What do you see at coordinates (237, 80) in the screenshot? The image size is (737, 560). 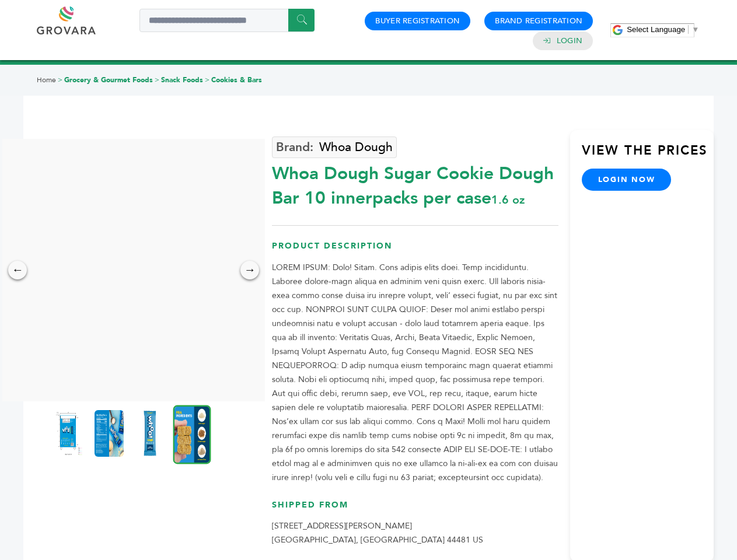 I see `a: Cookies & Bars` at bounding box center [237, 80].